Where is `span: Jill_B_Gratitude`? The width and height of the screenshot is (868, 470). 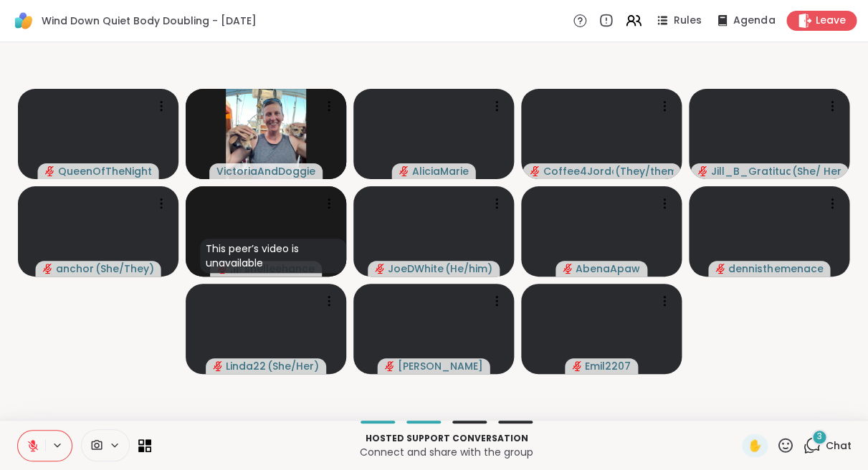 span: Jill_B_Gratitude is located at coordinates (750, 171).